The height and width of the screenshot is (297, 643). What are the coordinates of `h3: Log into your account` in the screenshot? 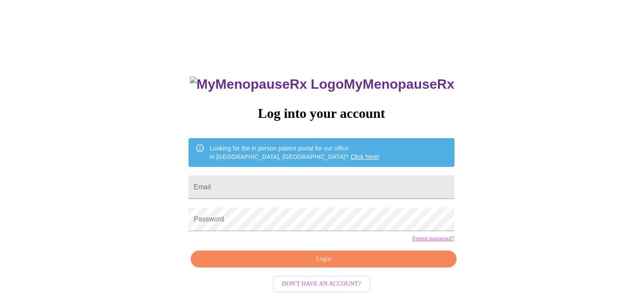 It's located at (321, 113).